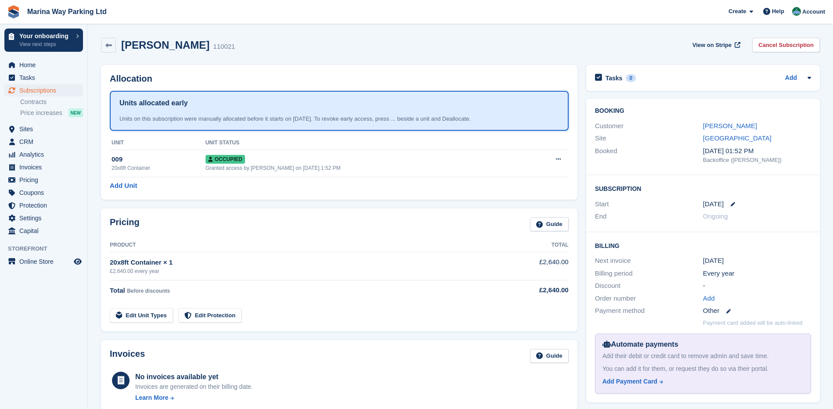 Image resolution: width=833 pixels, height=409 pixels. What do you see at coordinates (46, 193) in the screenshot?
I see `span: Coupons` at bounding box center [46, 193].